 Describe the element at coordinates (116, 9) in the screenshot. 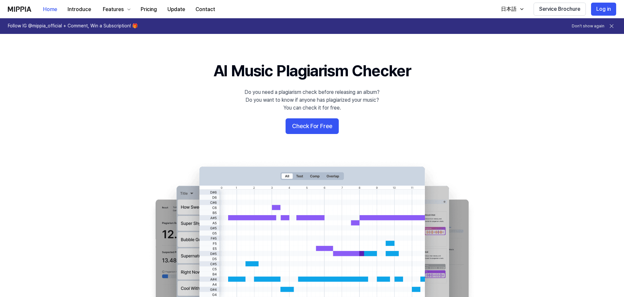

I see `button: Features` at that location.